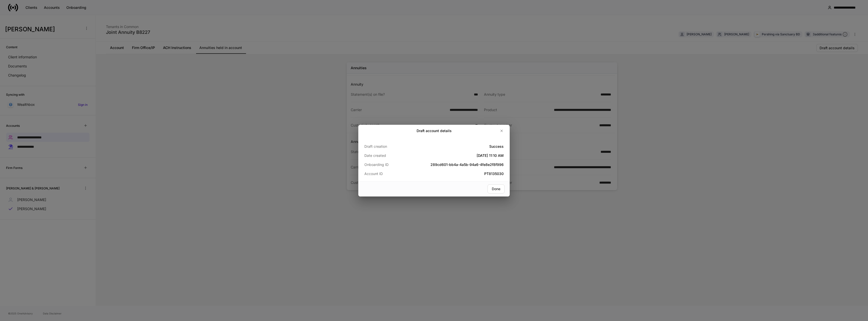  I want to click on p: Draft creation, so click(388, 146).